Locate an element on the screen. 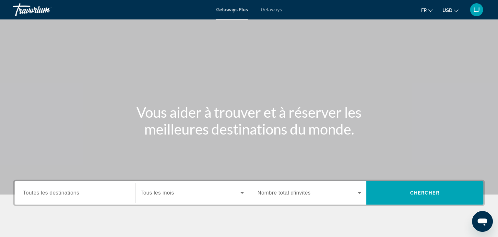 The width and height of the screenshot is (498, 237). button: User Menu is located at coordinates (477, 10).